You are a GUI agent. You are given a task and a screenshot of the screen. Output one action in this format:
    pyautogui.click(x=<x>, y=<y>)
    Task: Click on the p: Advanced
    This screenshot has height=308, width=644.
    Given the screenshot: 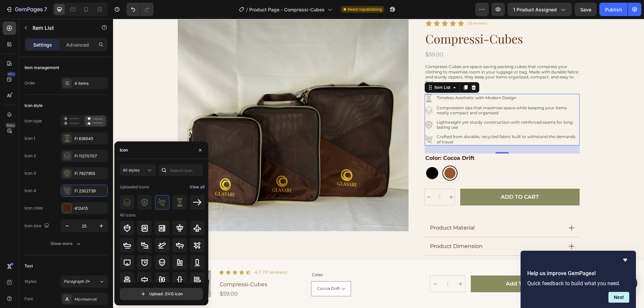 What is the action you would take?
    pyautogui.click(x=77, y=44)
    